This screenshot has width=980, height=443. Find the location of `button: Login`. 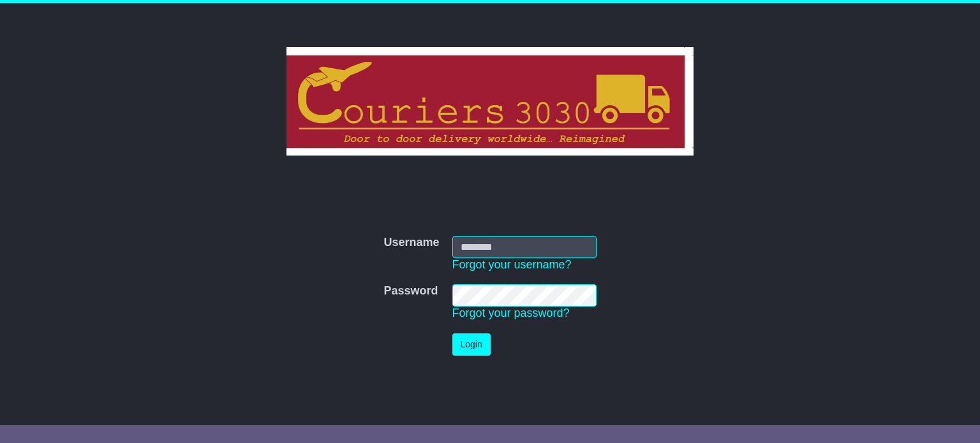

button: Login is located at coordinates (471, 345).